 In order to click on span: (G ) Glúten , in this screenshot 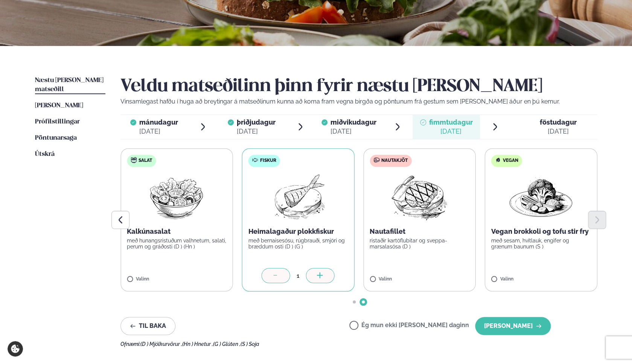, I will do `click(227, 344)`.